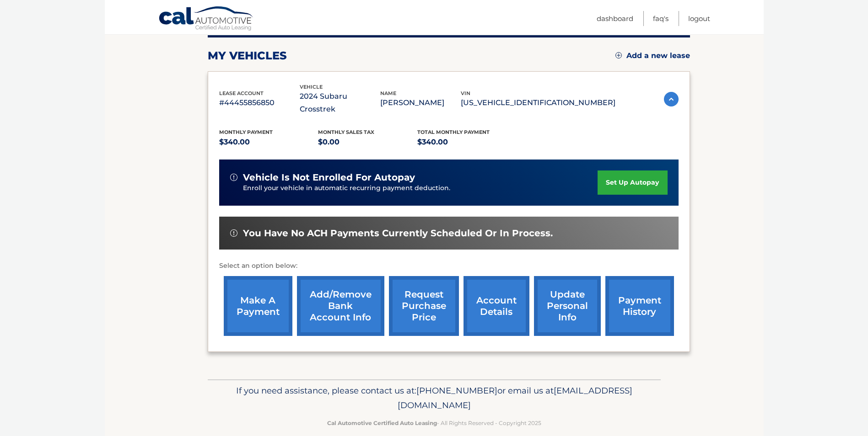  Describe the element at coordinates (423, 306) in the screenshot. I see `a: request purchase price` at that location.